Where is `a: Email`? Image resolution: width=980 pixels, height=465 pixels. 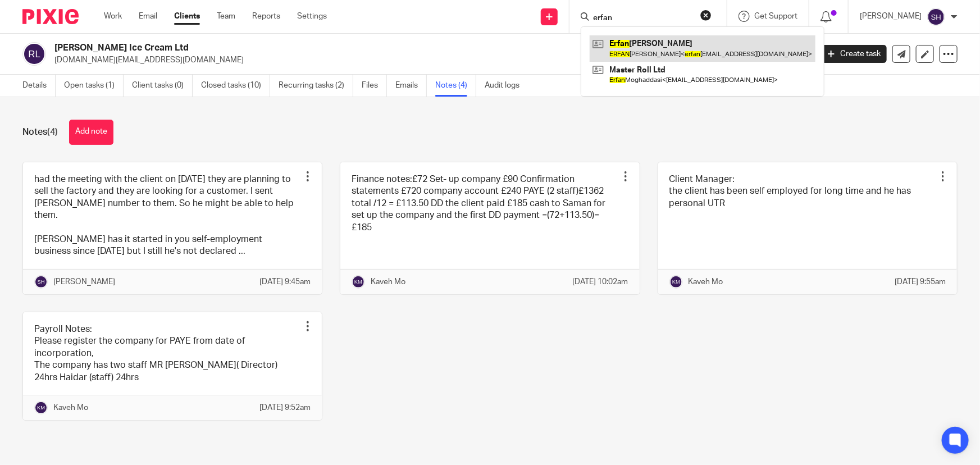 a: Email is located at coordinates (148, 17).